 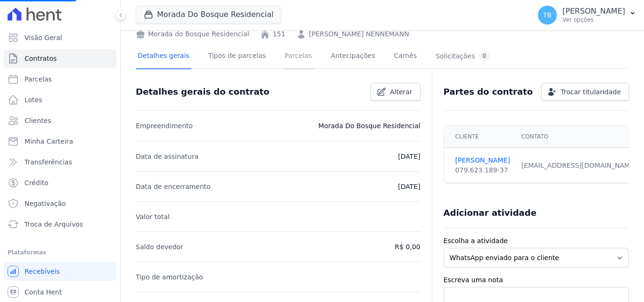 What do you see at coordinates (160, 247) in the screenshot?
I see `p: Saldo devedor` at bounding box center [160, 247].